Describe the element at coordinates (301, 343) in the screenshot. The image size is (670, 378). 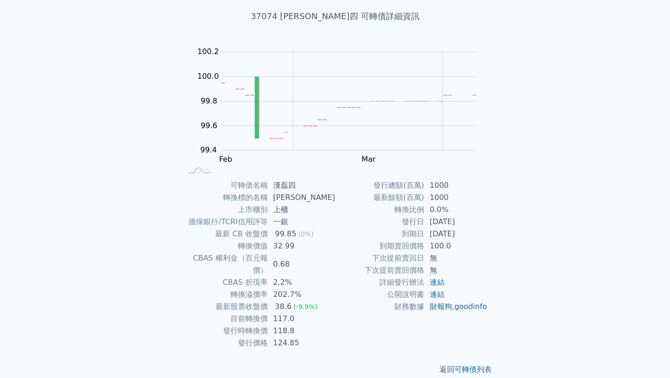
I see `td: 124.85` at that location.